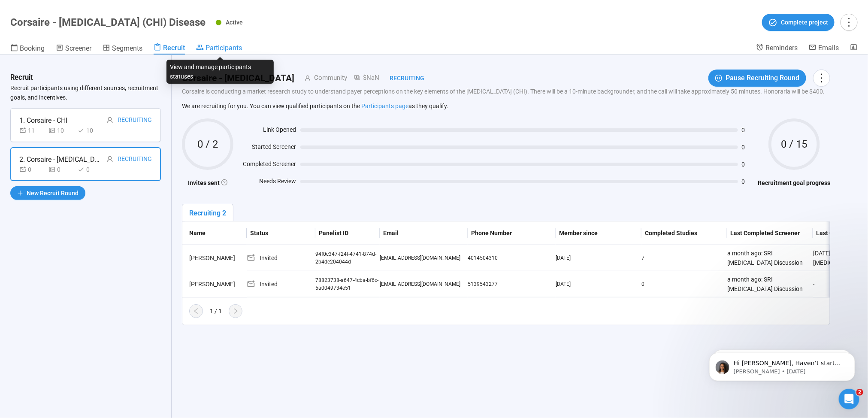 The image size is (868, 418). I want to click on a: Booking, so click(27, 49).